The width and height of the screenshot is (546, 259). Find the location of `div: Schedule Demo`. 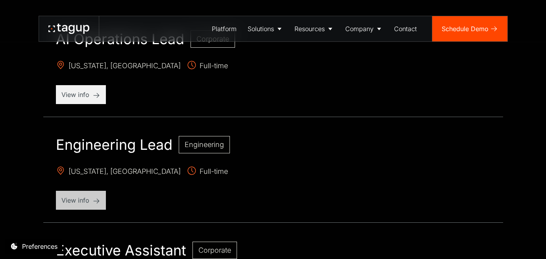

div: Schedule Demo is located at coordinates (465, 29).